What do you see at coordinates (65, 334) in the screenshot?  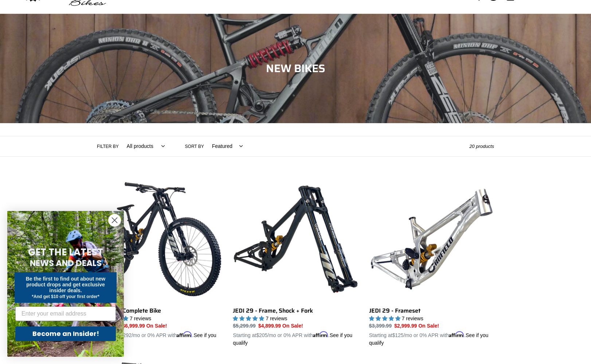 I see `button: Become an Insider!` at bounding box center [65, 334].